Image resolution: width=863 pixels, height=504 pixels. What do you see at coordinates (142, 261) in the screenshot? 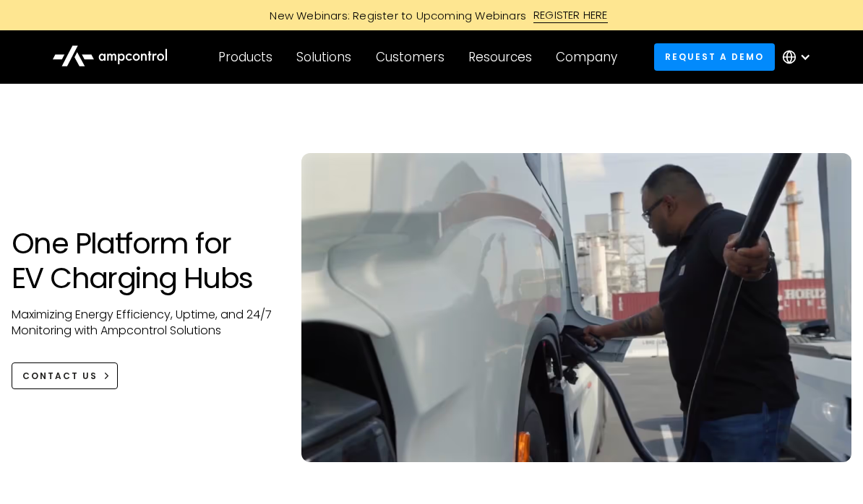
I see `h1: One Platform for EV Charging Hubs` at bounding box center [142, 261].